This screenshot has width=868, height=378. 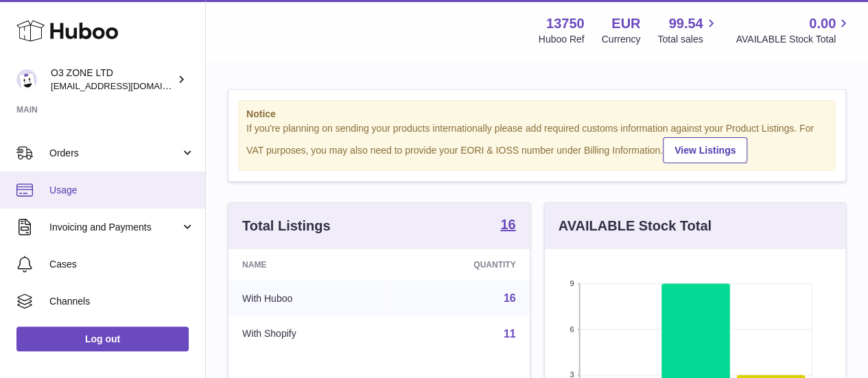 What do you see at coordinates (704, 150) in the screenshot?
I see `a: View Listings` at bounding box center [704, 150].